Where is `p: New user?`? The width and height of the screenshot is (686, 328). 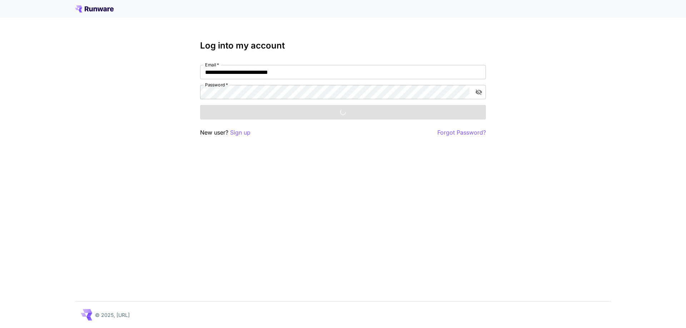 p: New user? is located at coordinates (225, 132).